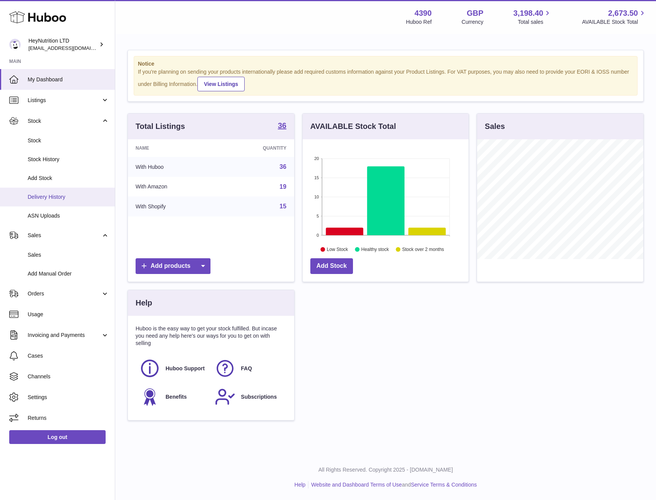 The height and width of the screenshot is (500, 656). Describe the element at coordinates (68, 274) in the screenshot. I see `span: Add Manual Order` at that location.